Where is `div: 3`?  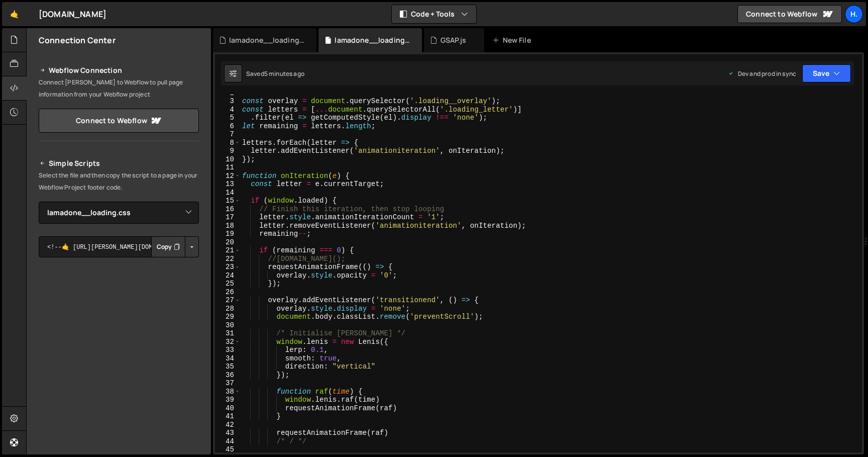
div: 3 is located at coordinates (228, 101).